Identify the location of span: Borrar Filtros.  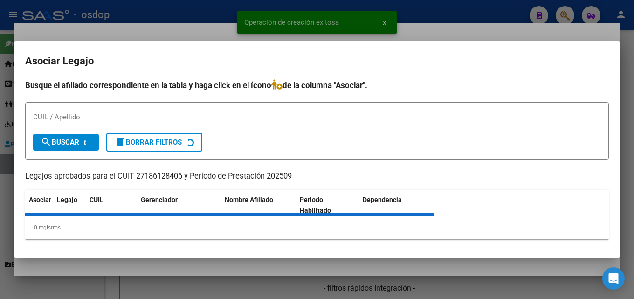
(148, 142).